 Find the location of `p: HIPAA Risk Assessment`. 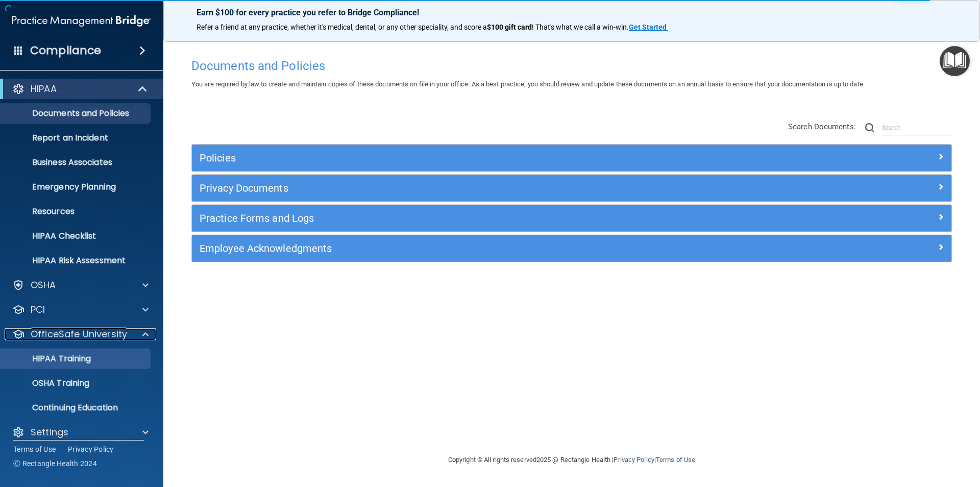

p: HIPAA Risk Assessment is located at coordinates (76, 260).